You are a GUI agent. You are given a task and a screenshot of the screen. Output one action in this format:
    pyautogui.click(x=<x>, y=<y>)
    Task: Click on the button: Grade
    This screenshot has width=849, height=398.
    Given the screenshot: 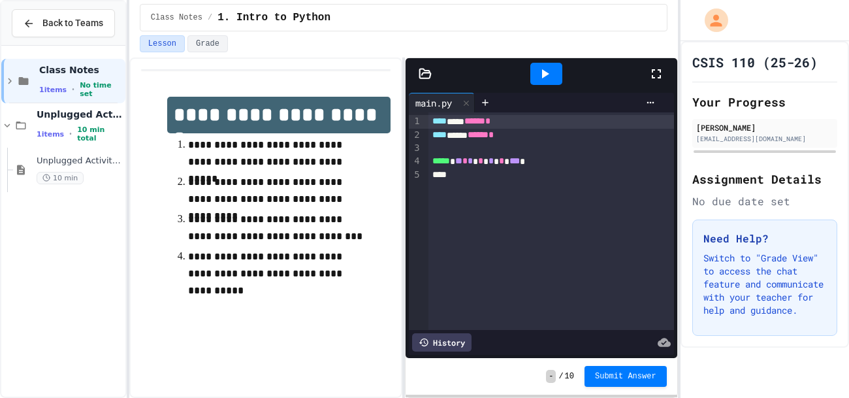 What is the action you would take?
    pyautogui.click(x=208, y=44)
    